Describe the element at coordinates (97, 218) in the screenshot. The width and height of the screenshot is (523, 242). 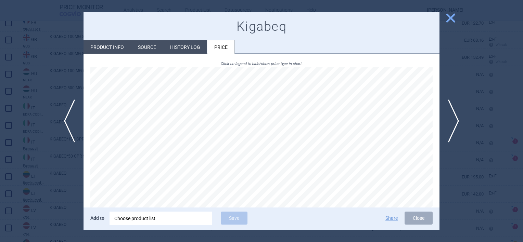
I see `p: Add to` at that location.